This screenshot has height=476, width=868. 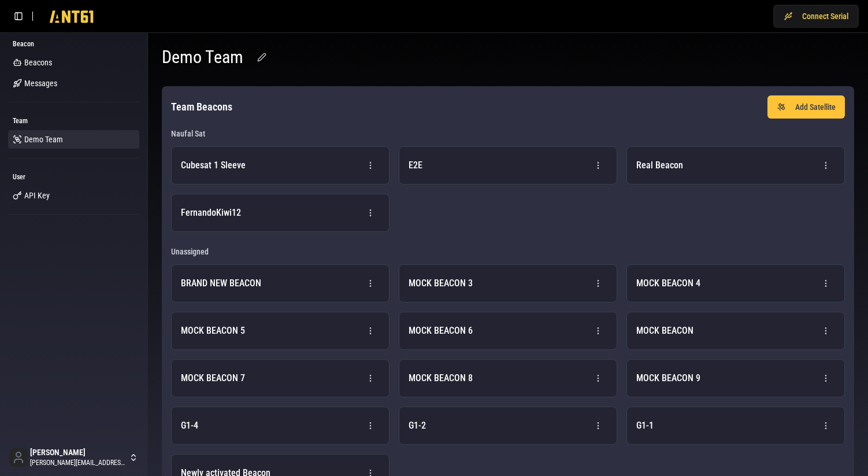 What do you see at coordinates (221, 283) in the screenshot?
I see `div: BRAND NEW BEACON` at bounding box center [221, 283].